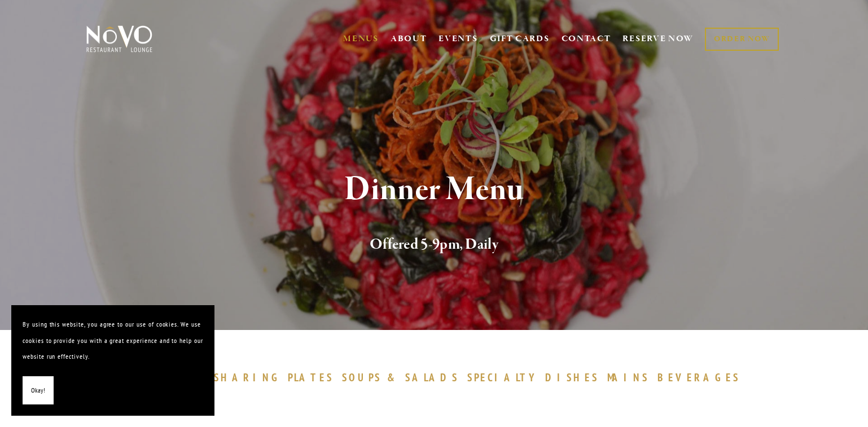  I want to click on span: Okay!, so click(38, 390).